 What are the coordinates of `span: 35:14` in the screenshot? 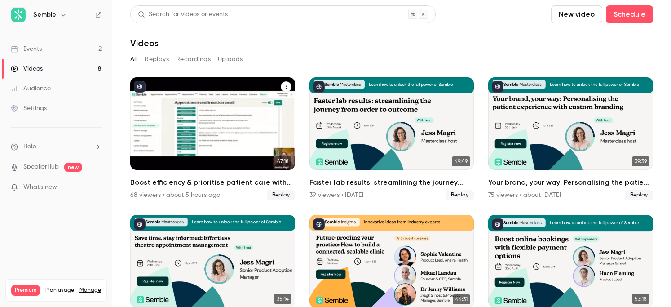 It's located at (282, 299).